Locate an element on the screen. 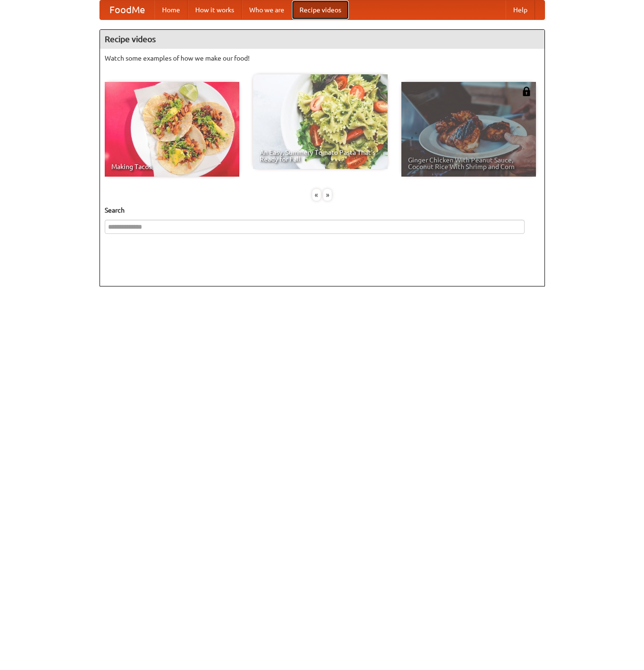 The height and width of the screenshot is (670, 644). img: 483408.png is located at coordinates (526, 92).